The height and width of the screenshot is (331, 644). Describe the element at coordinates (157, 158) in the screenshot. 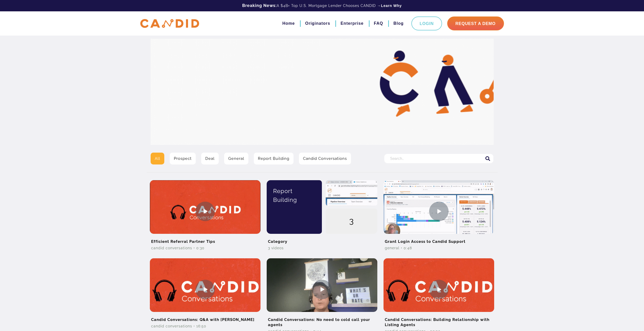

I see `a: All` at that location.